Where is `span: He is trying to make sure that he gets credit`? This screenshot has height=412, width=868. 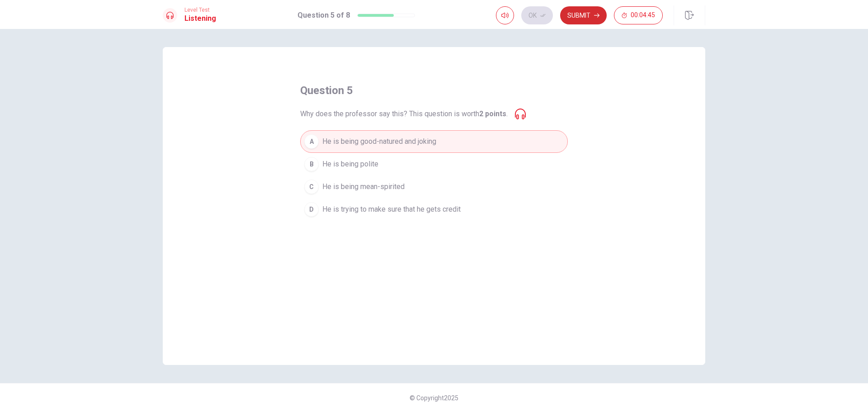
span: He is trying to make sure that he gets credit is located at coordinates (392, 209).